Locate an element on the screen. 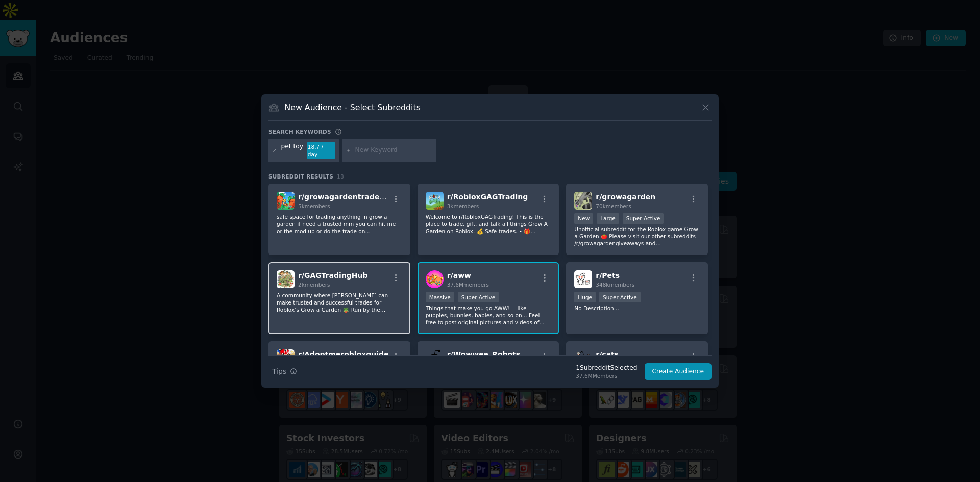  div: Massive is located at coordinates (440, 297).